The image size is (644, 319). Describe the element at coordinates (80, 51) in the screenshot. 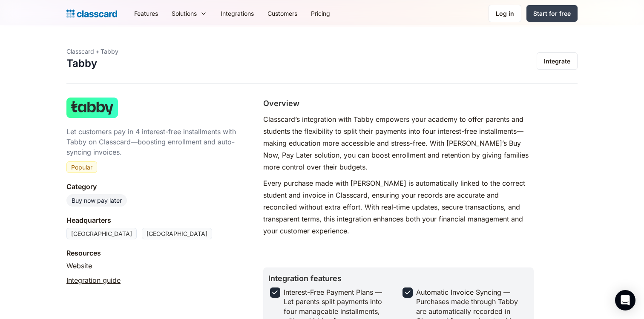

I see `div: Classcard` at that location.